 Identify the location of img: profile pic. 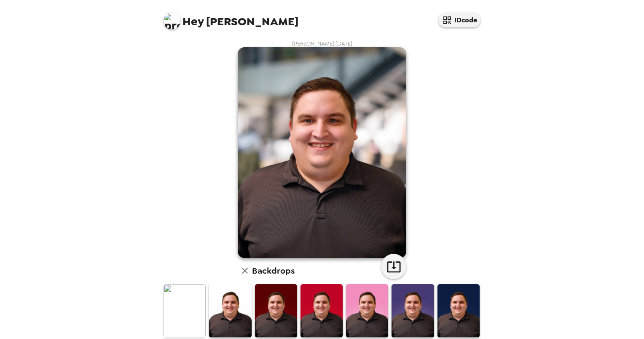
(172, 21).